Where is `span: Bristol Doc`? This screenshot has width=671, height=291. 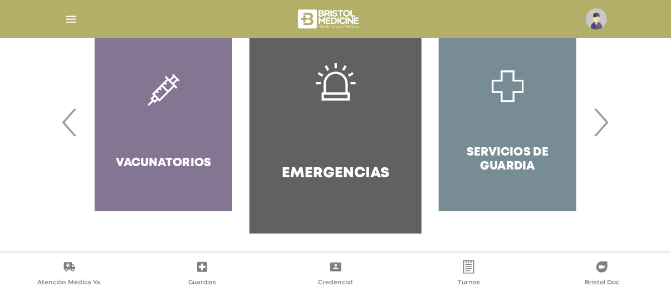 span: Bristol Doc is located at coordinates (602, 283).